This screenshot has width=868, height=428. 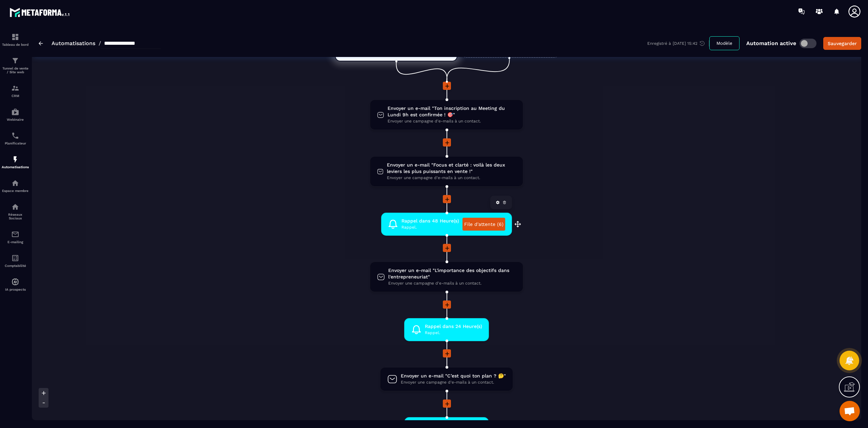 I want to click on p: CRM, so click(x=15, y=95).